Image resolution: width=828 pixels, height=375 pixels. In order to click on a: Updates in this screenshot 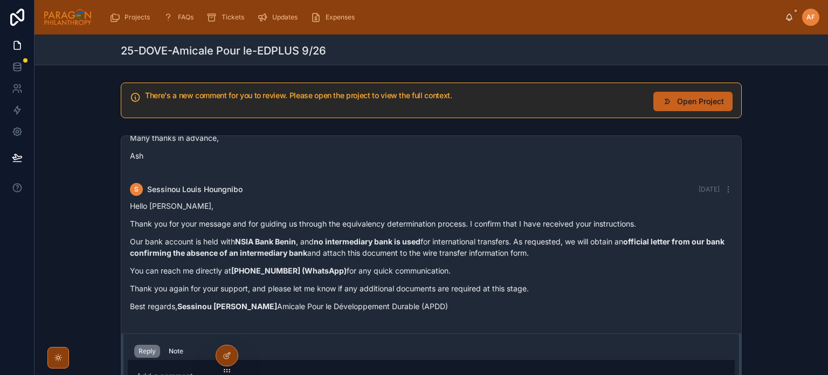, I will do `click(279, 17)`.